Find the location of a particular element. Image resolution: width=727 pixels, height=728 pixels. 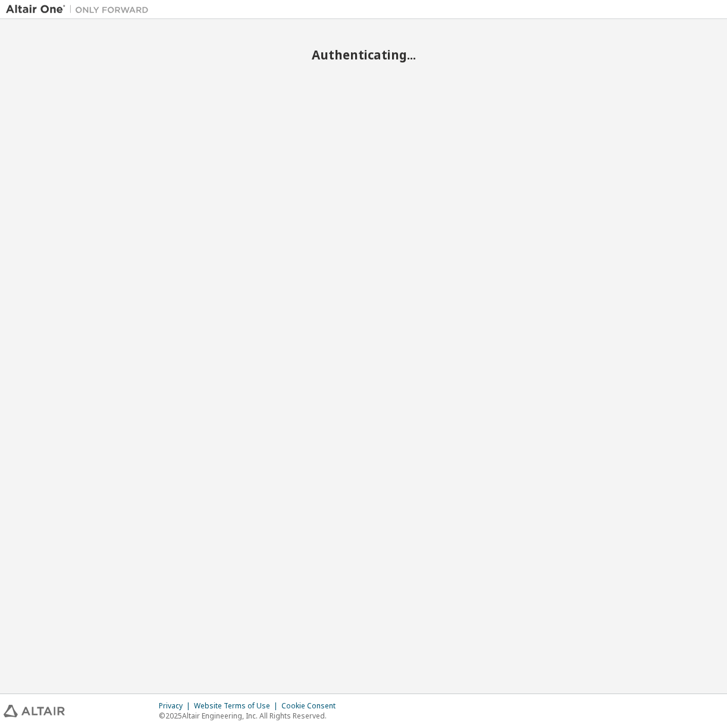

h2: Authenticating... is located at coordinates (363, 55).